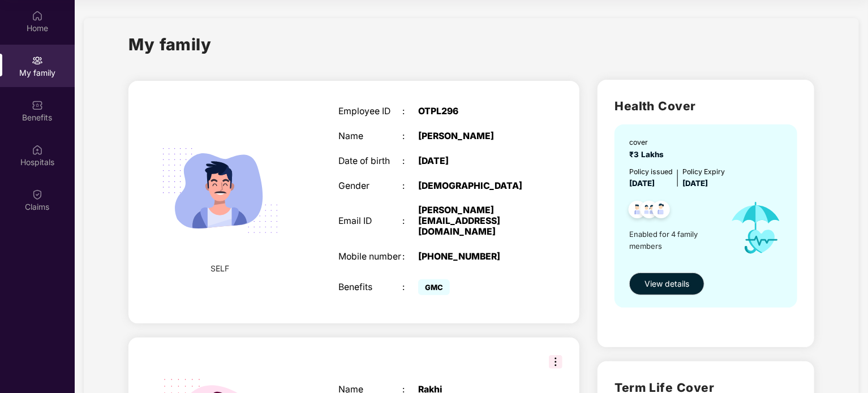 The height and width of the screenshot is (393, 868). What do you see at coordinates (37, 61) in the screenshot?
I see `img: svg+xml;base64,PHN2ZyB3aWR0aD0iMjAiIGhlaWdodD0iMjAiIHZpZXdCb3g9IjAgMCAyMCAyMCIgZmlsbD0ibm9uZSIgeG...` at bounding box center [37, 61].